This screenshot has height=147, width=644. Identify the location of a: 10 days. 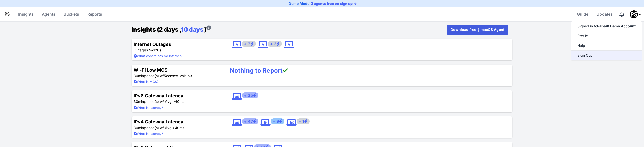
(192, 29).